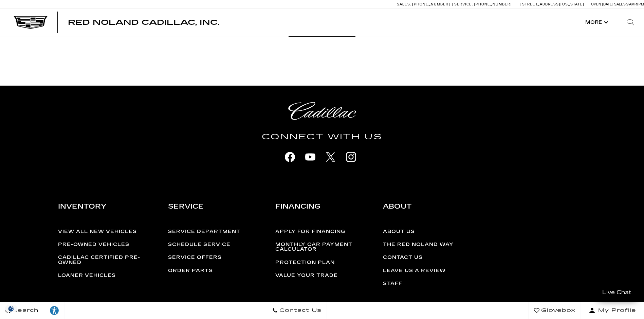 Image resolution: width=644 pixels, height=319 pixels. What do you see at coordinates (617, 292) in the screenshot?
I see `span: Live Chat` at bounding box center [617, 292].